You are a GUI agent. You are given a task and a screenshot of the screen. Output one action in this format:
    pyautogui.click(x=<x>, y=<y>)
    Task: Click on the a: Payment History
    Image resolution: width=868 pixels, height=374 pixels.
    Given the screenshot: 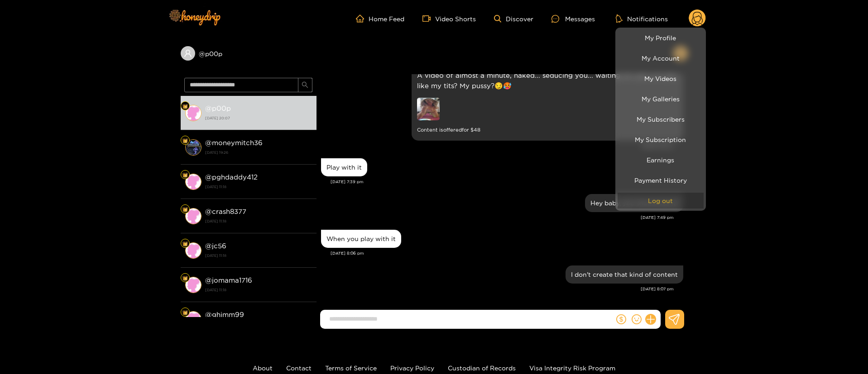 What is the action you would take?
    pyautogui.click(x=661, y=180)
    